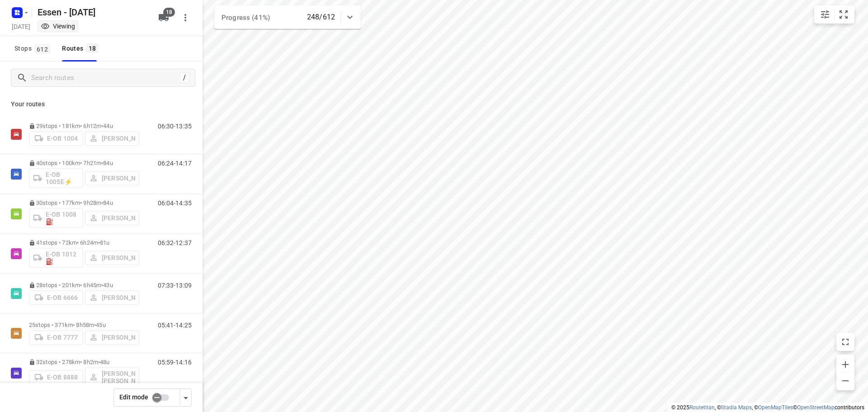 This screenshot has height=412, width=868. Describe the element at coordinates (101, 104) in the screenshot. I see `p: Your routes` at that location.